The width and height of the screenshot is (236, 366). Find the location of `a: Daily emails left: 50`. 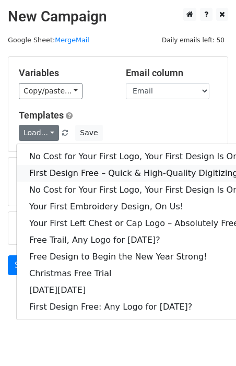

a: Daily emails left: 50 is located at coordinates (193, 40).